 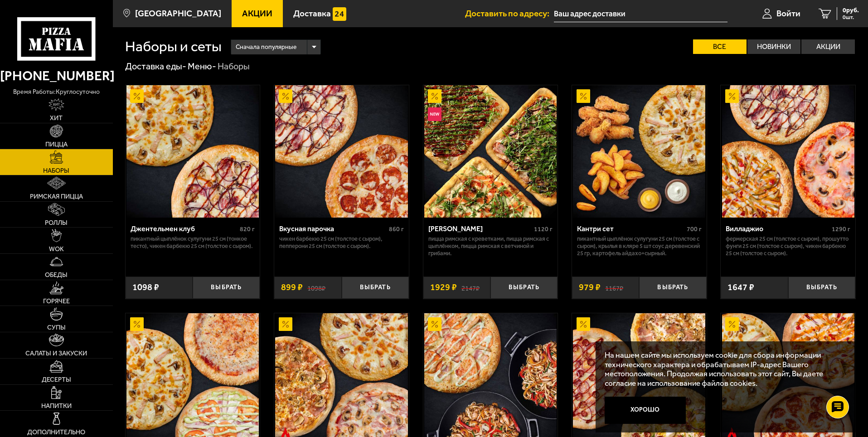 I want to click on span: 979 ₽, so click(x=589, y=287).